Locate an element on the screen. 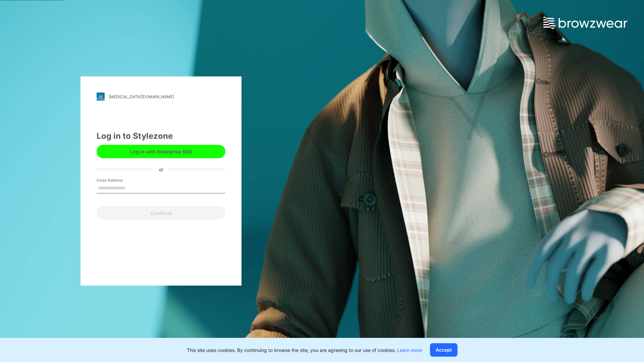 The image size is (644, 362). img: browzwear-logo.e42bd6dac1945053ebaf764b6aa21510.svg is located at coordinates (585, 23).